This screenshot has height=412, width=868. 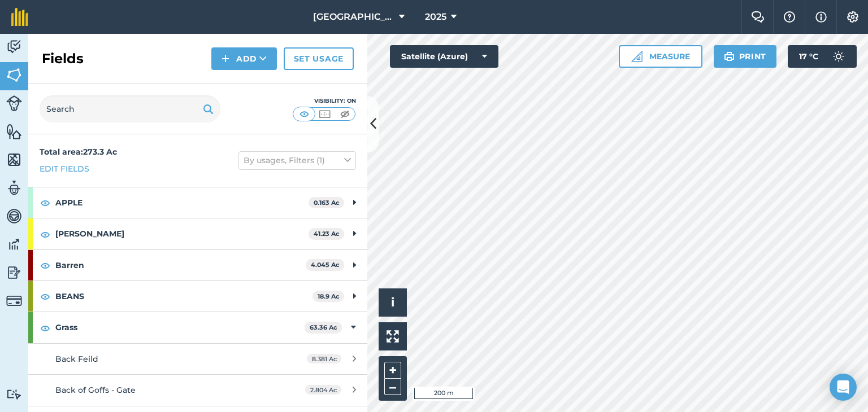 What do you see at coordinates (198, 265) in the screenshot?
I see `div: Barren4.045 Ac` at bounding box center [198, 265].